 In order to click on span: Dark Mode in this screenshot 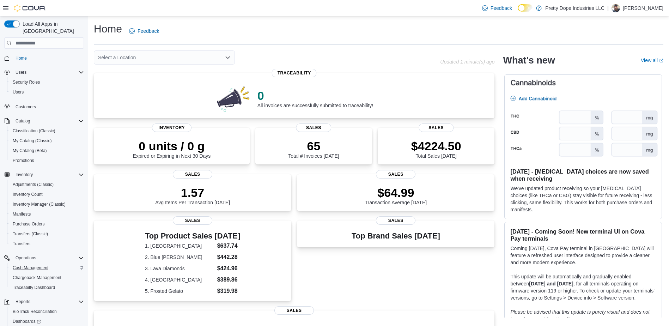, I will do `click(518, 12)`.